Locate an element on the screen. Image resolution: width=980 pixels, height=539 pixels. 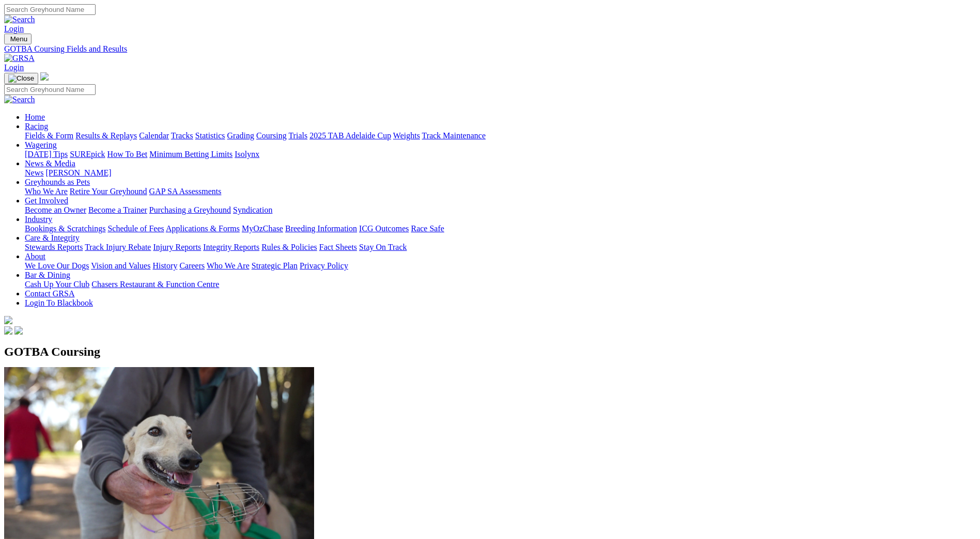
div: Get Involved is located at coordinates (500, 210).